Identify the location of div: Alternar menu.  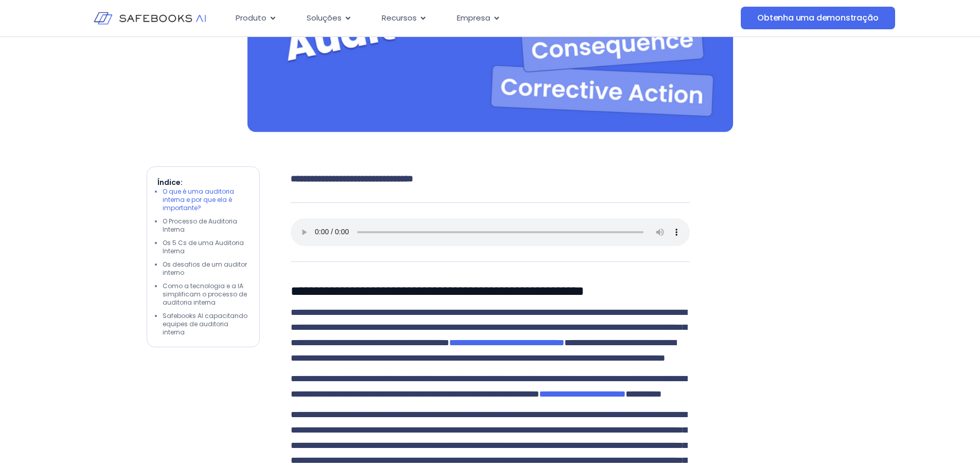
(468, 18).